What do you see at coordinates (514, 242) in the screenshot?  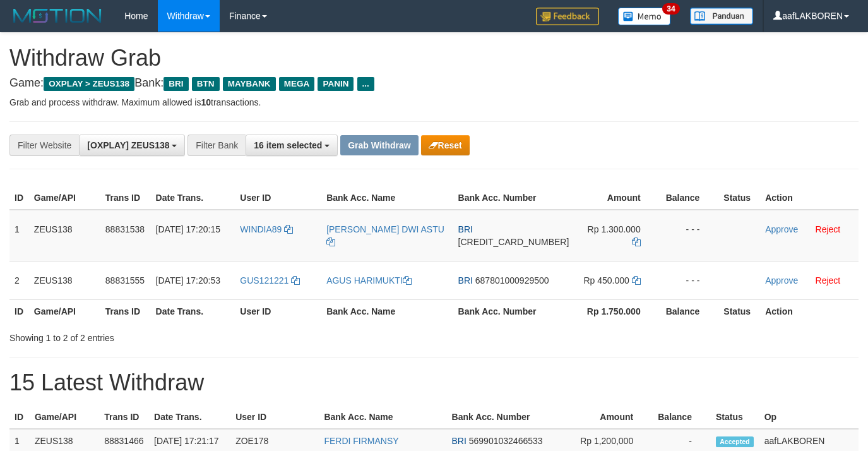 I see `span: Copy 664301011307534 to clipboard` at bounding box center [514, 242].